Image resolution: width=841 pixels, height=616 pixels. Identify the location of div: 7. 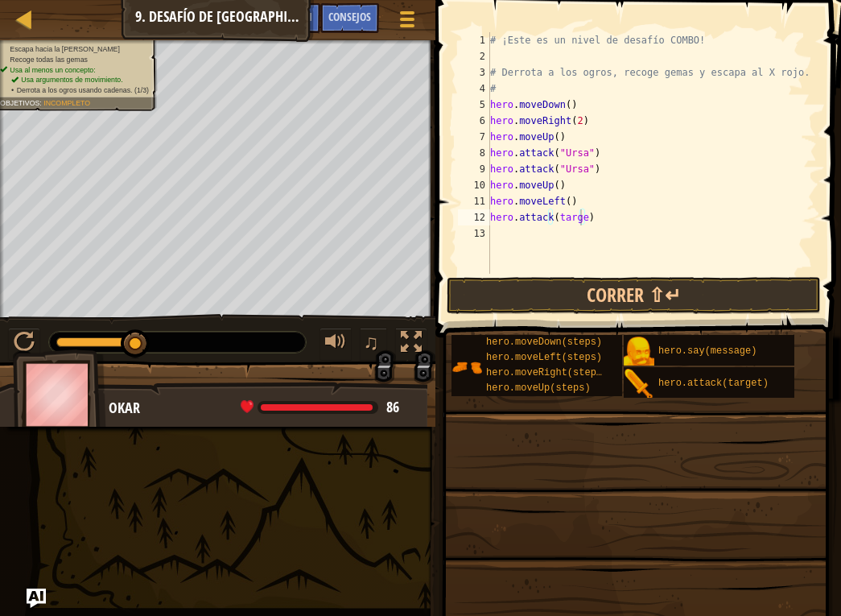
(475, 137).